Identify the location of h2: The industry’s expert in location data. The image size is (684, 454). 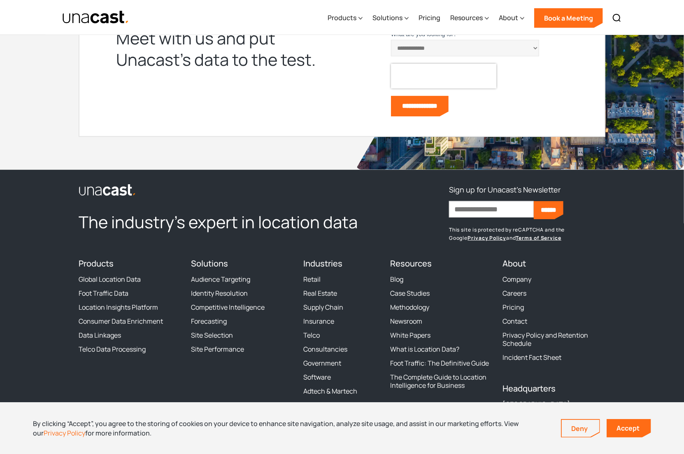
(229, 222).